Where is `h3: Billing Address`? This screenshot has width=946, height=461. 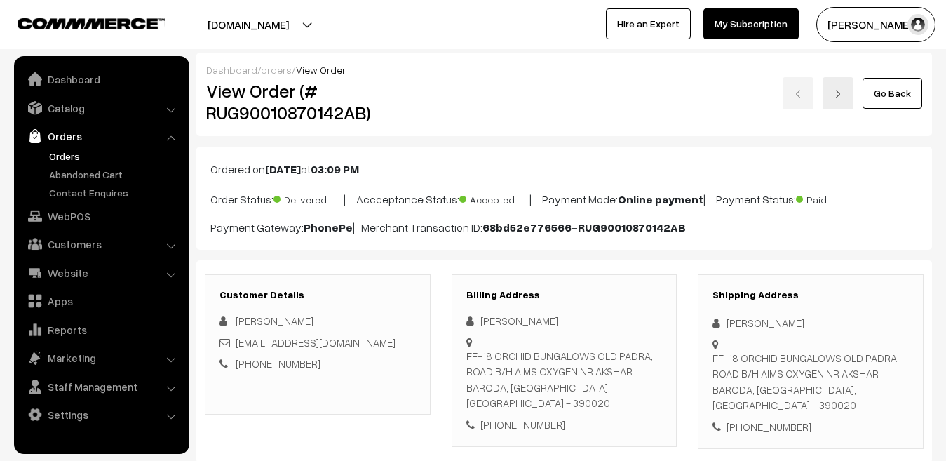
h3: Billing Address is located at coordinates (564, 294).